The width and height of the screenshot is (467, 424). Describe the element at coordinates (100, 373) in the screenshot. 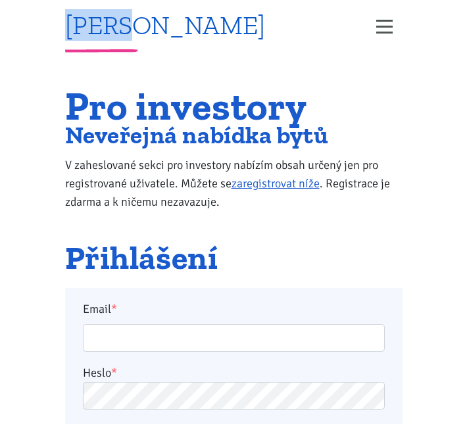

I see `label: Heslo` at that location.